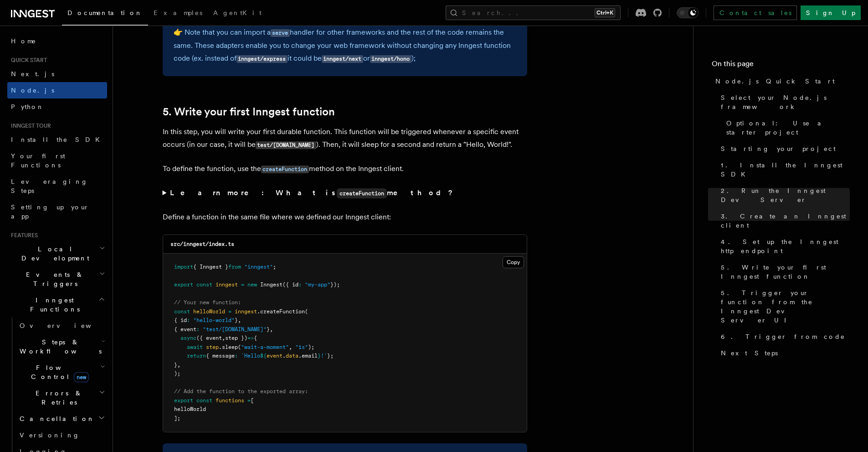 This screenshot has width=868, height=452. Describe the element at coordinates (783, 336) in the screenshot. I see `a: 6. Trigger from code` at that location.